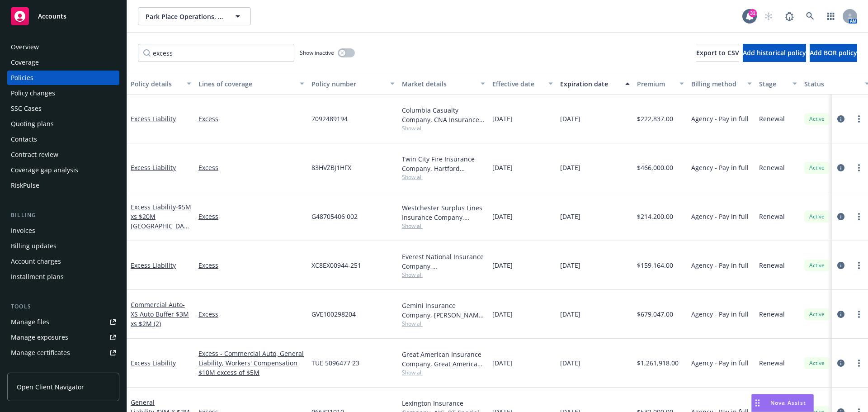 This screenshot has height=412, width=868. What do you see at coordinates (63, 109) in the screenshot?
I see `a: SSC Cases` at bounding box center [63, 109].